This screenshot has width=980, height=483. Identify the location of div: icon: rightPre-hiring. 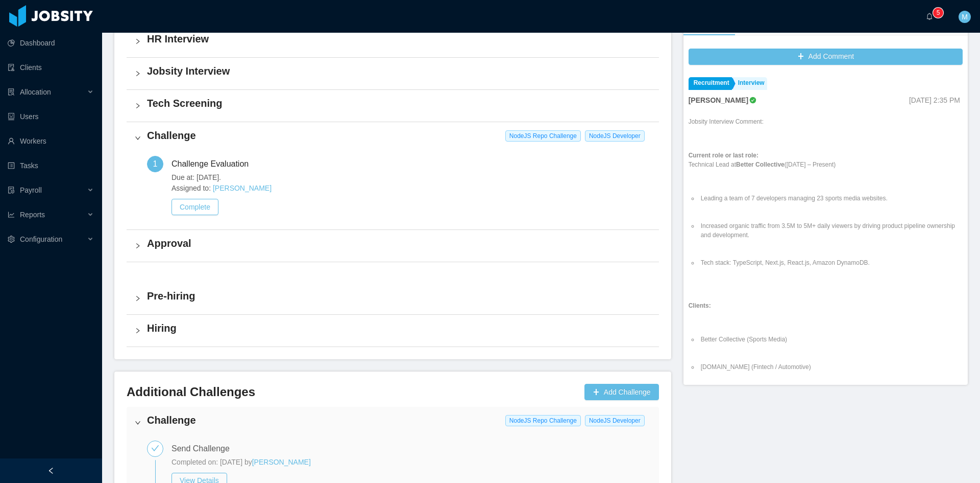
(393, 298).